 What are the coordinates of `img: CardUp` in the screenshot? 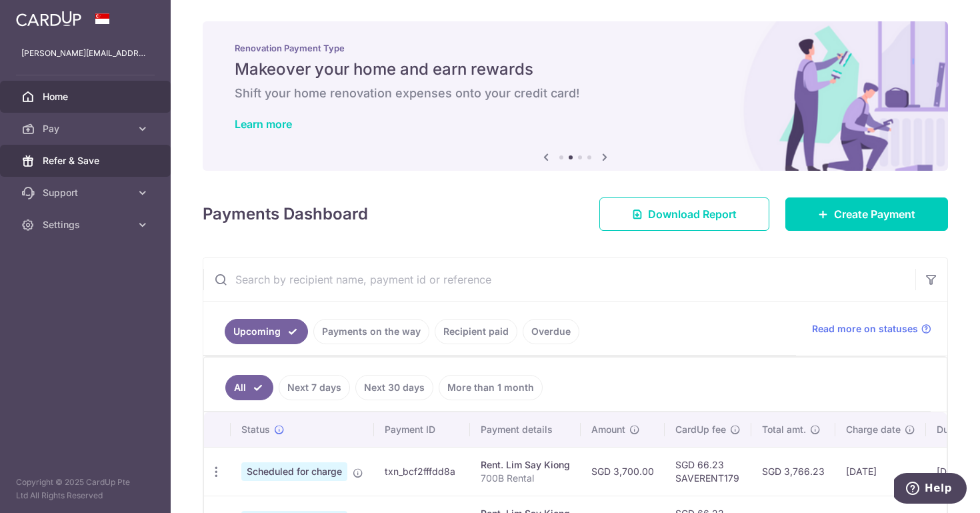 It's located at (49, 18).